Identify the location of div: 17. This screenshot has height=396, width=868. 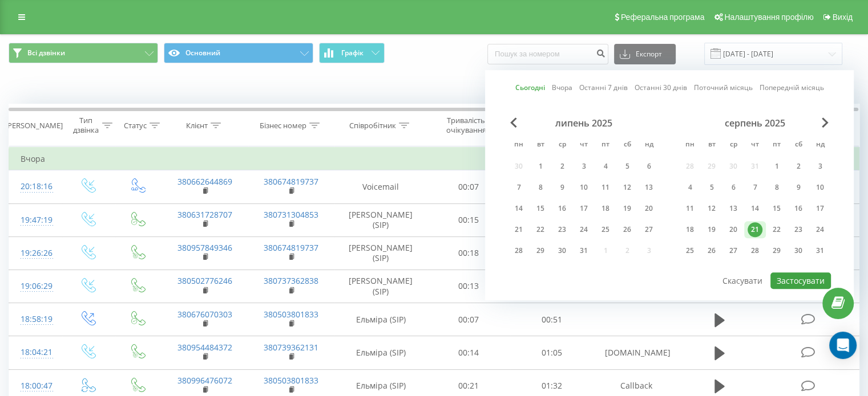
(584, 209).